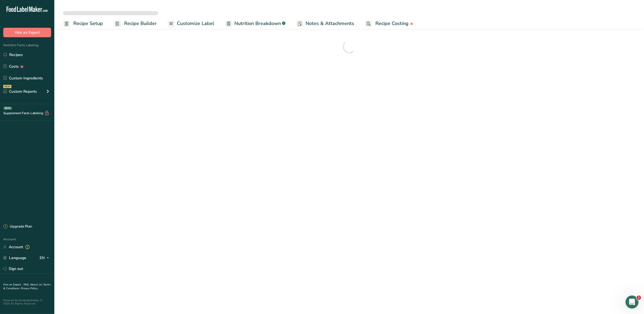 The height and width of the screenshot is (314, 644). Describe the element at coordinates (83, 23) in the screenshot. I see `a: Recipe Setup` at that location.